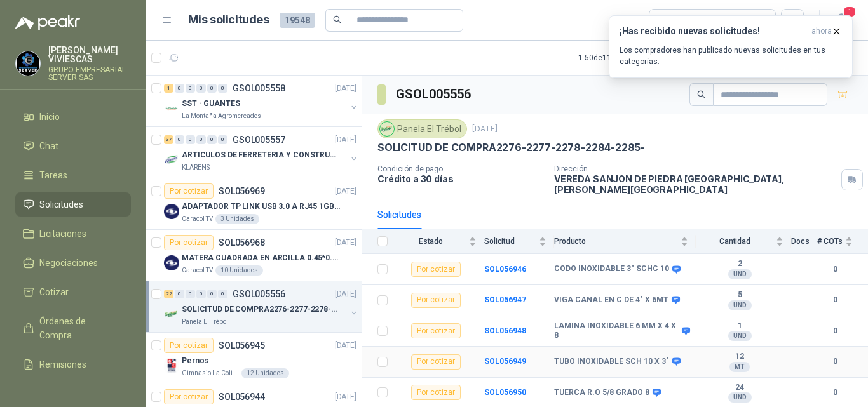  What do you see at coordinates (422, 129) in the screenshot?
I see `div: Panela El Trébol` at bounding box center [422, 129].